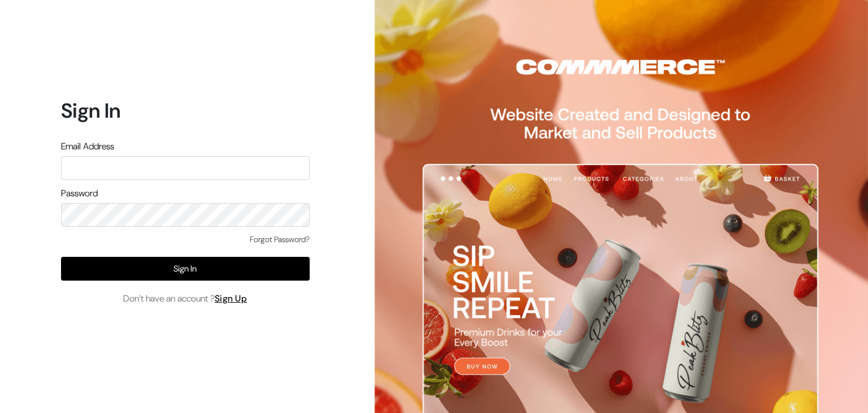 The image size is (868, 413). What do you see at coordinates (79, 194) in the screenshot?
I see `label: Password` at bounding box center [79, 194].